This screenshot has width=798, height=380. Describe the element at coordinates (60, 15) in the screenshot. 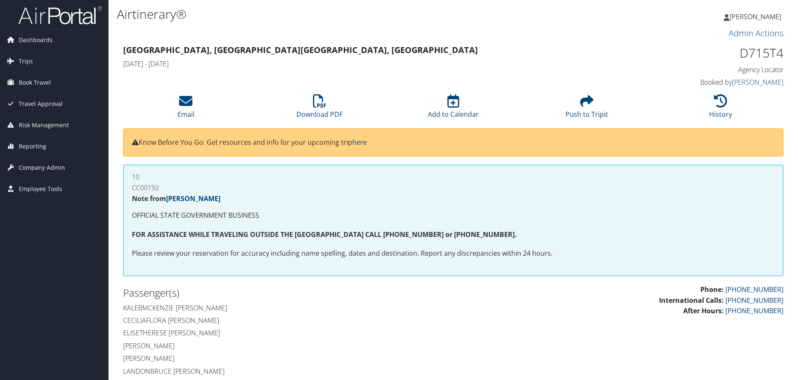

I see `img: airportal-logo.png` at that location.